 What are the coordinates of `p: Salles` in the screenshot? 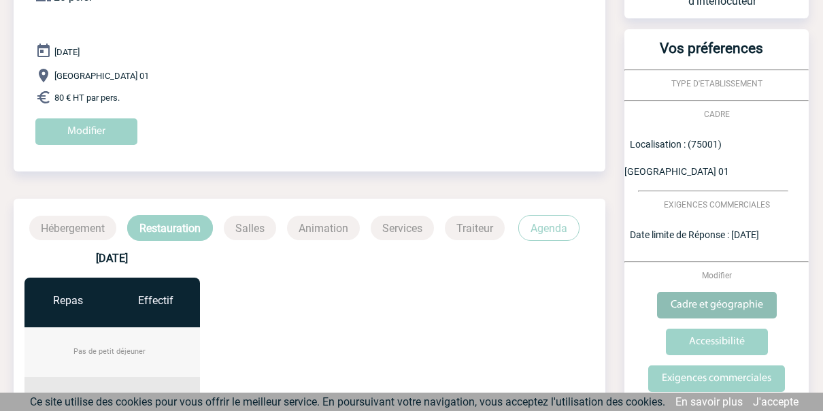 It's located at (250, 228).